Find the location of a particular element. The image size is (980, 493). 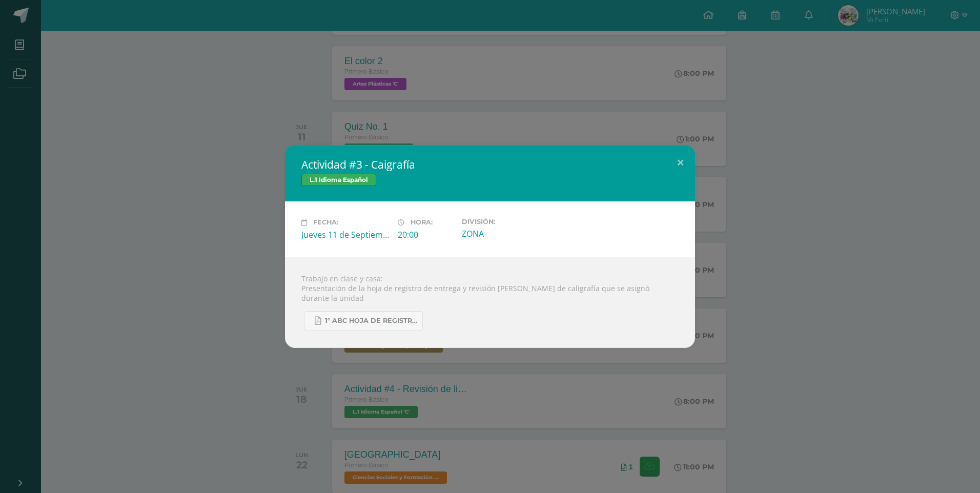

button: Close (Esc) is located at coordinates (680, 163).